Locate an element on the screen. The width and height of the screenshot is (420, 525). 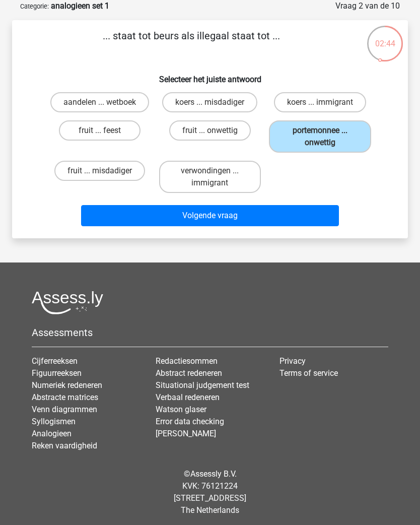
a: Reken vaardigheid is located at coordinates (64, 445).